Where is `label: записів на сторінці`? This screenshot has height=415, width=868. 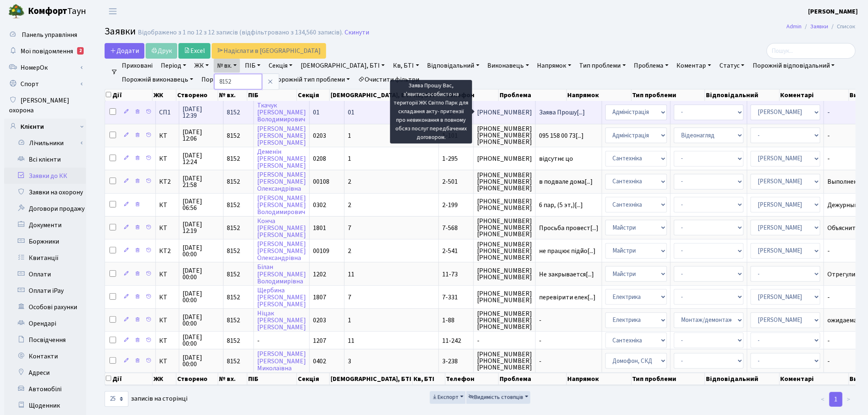 label: записів на сторінці is located at coordinates (146, 399).